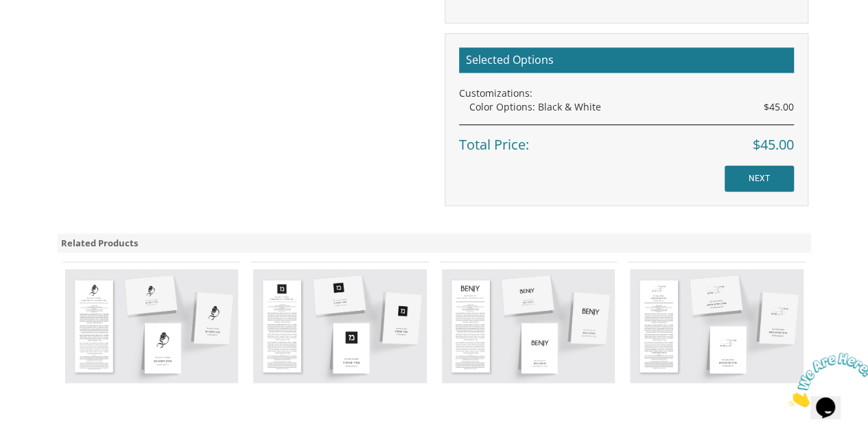 The width and height of the screenshot is (868, 433). What do you see at coordinates (48, 32) in the screenshot?
I see `img: Chat attention grabber` at bounding box center [48, 32].